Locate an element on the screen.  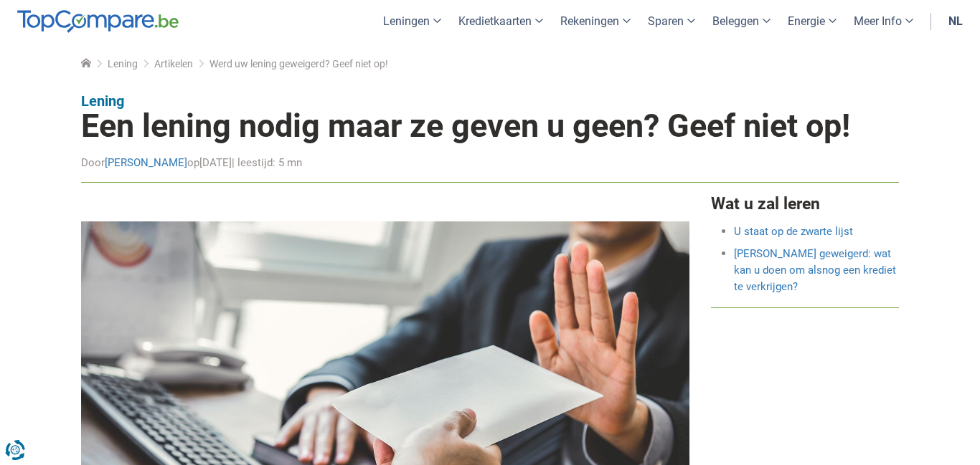
p: Lening is located at coordinates (490, 101).